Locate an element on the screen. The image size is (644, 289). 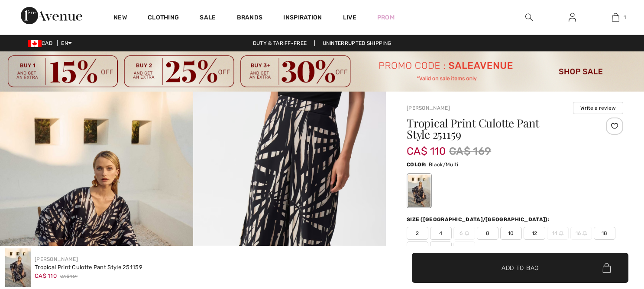
a: Prom is located at coordinates (386, 17).